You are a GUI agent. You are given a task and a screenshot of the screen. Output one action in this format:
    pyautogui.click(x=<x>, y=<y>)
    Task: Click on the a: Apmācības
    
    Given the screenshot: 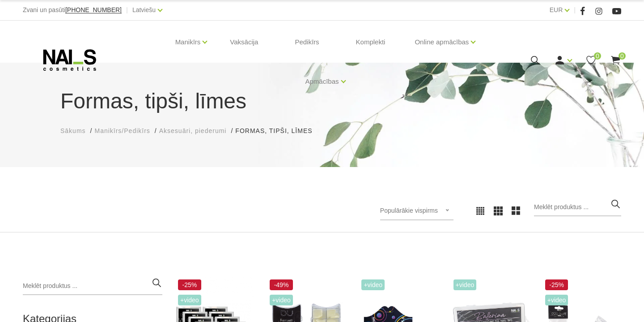 What is the action you would take?
    pyautogui.click(x=322, y=81)
    